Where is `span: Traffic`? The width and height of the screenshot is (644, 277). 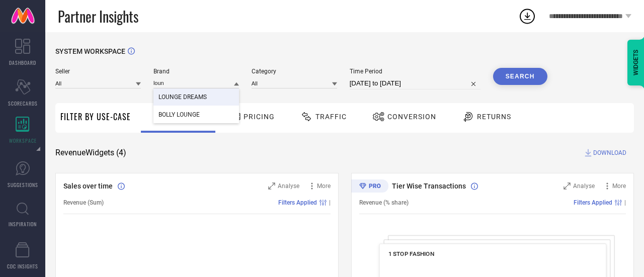
span: Traffic is located at coordinates (331, 116).